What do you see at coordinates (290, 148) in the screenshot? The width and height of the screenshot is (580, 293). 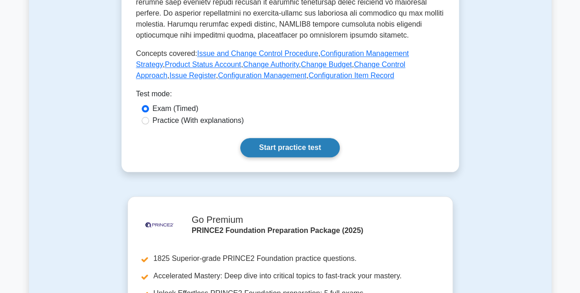 I see `a: Start practice test` at bounding box center [290, 148].